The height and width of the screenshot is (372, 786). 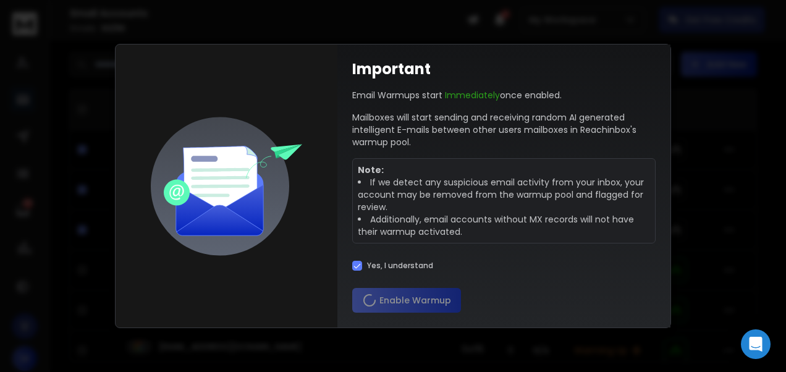 What do you see at coordinates (391, 69) in the screenshot?
I see `h1: Important` at bounding box center [391, 69].